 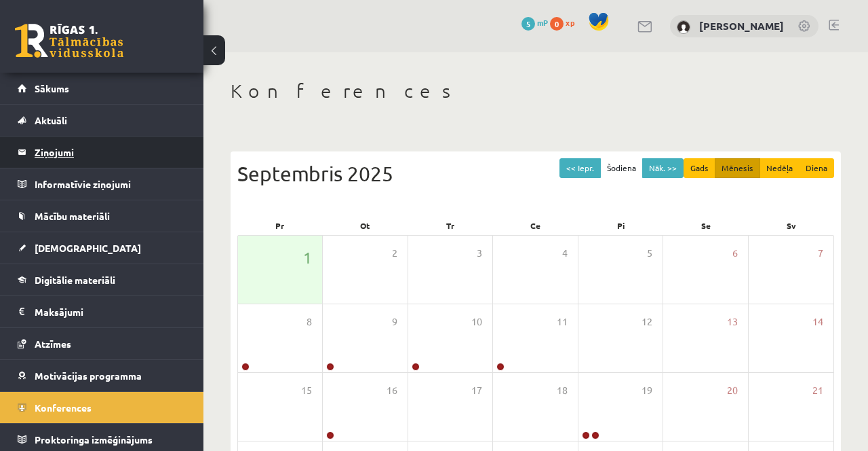 What do you see at coordinates (111, 312) in the screenshot?
I see `legend: Maksājumi` at bounding box center [111, 312].